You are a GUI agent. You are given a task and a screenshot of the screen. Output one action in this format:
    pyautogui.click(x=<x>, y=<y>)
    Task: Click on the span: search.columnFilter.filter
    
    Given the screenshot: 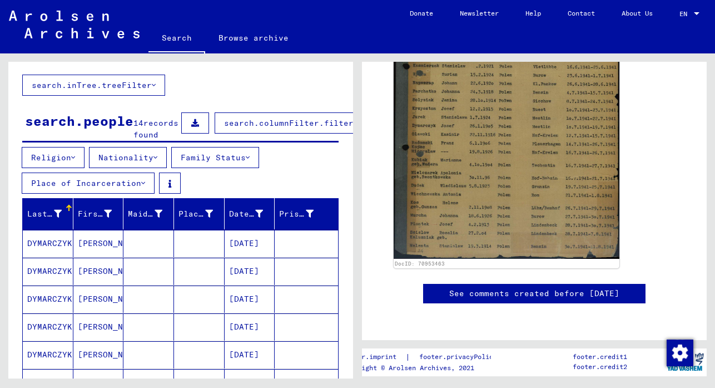 What is the action you would take?
    pyautogui.click(x=289, y=123)
    